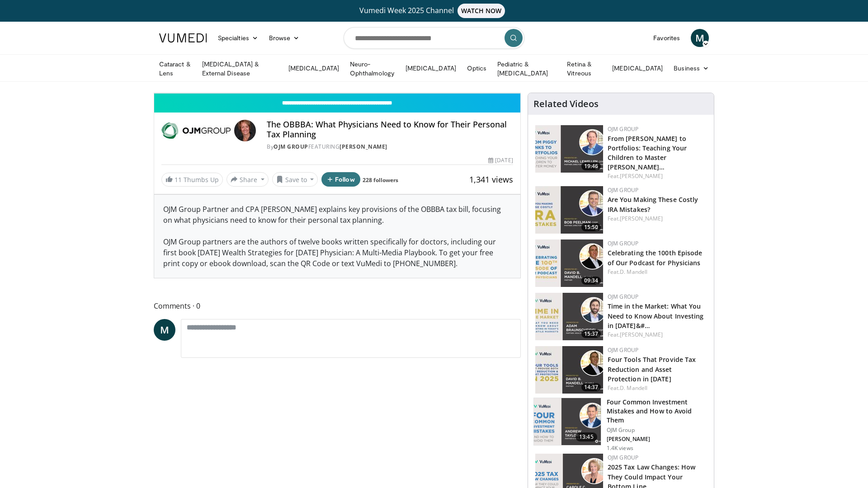  I want to click on div: By FEATURING, so click(390, 147).